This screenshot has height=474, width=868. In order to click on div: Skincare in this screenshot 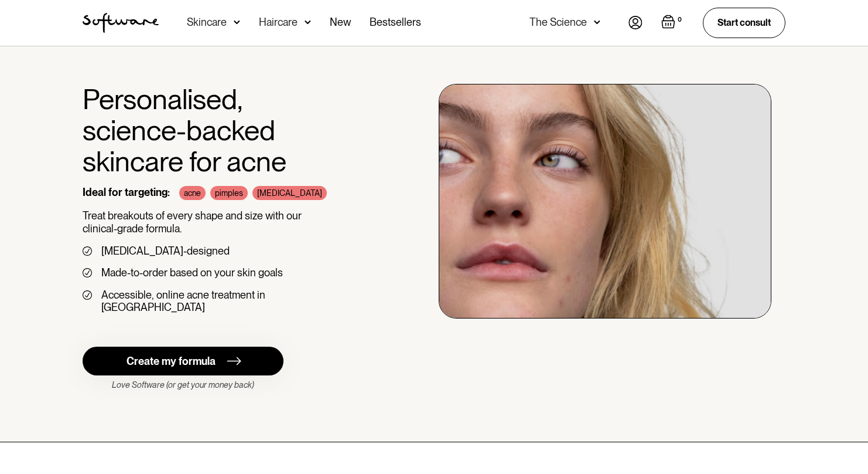, I will do `click(207, 22)`.